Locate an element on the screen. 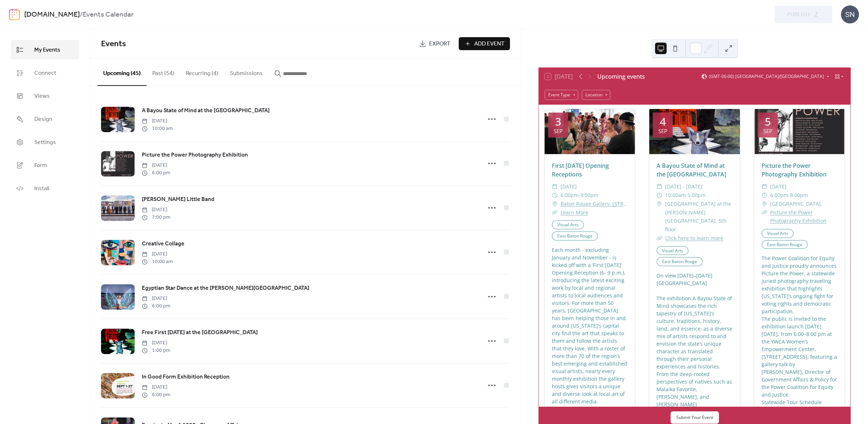 The image size is (868, 424). b: Events Calendar is located at coordinates (108, 15).